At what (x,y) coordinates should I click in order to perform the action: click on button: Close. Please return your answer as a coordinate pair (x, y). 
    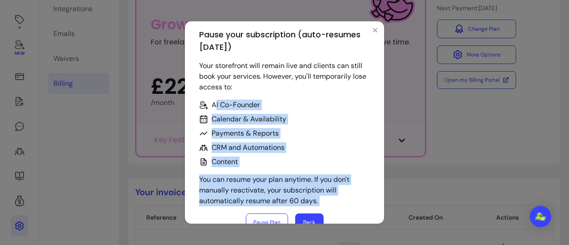
    Looking at the image, I should click on (375, 30).